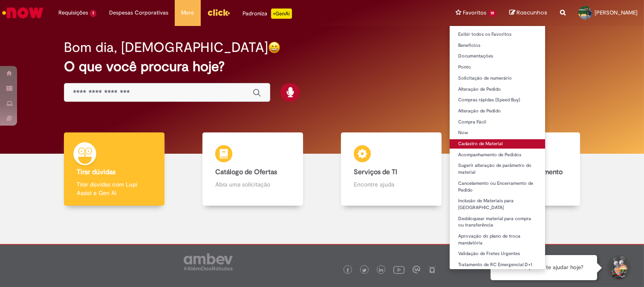 This screenshot has height=287, width=644. What do you see at coordinates (497, 122) in the screenshot?
I see `a: Compra Fácil` at bounding box center [497, 122].